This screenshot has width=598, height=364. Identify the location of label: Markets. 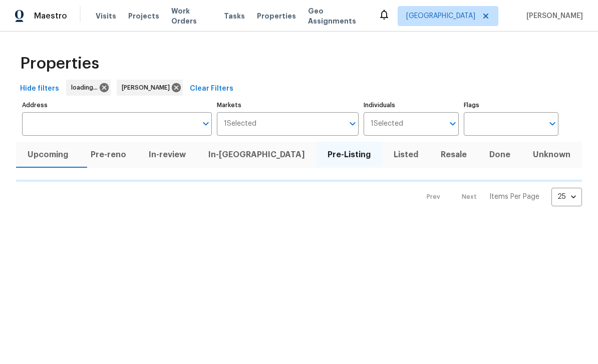
(288, 105).